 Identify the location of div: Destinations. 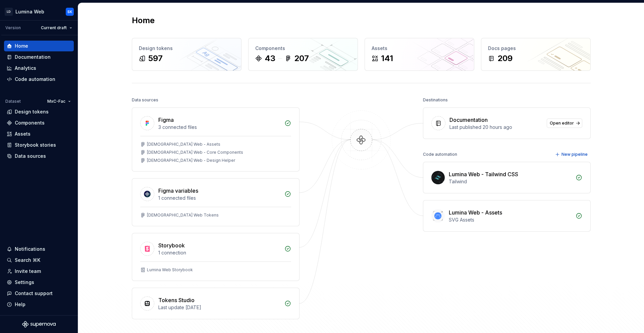
(435, 100).